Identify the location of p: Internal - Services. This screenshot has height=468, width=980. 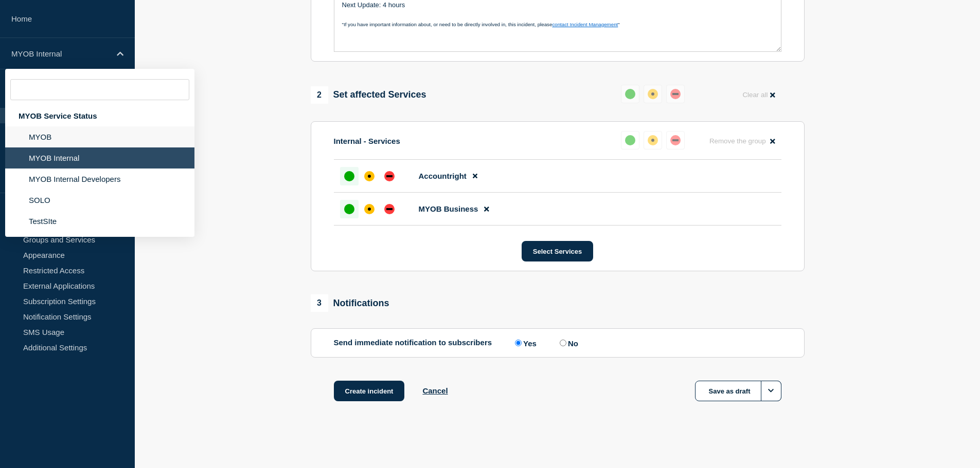
(367, 141).